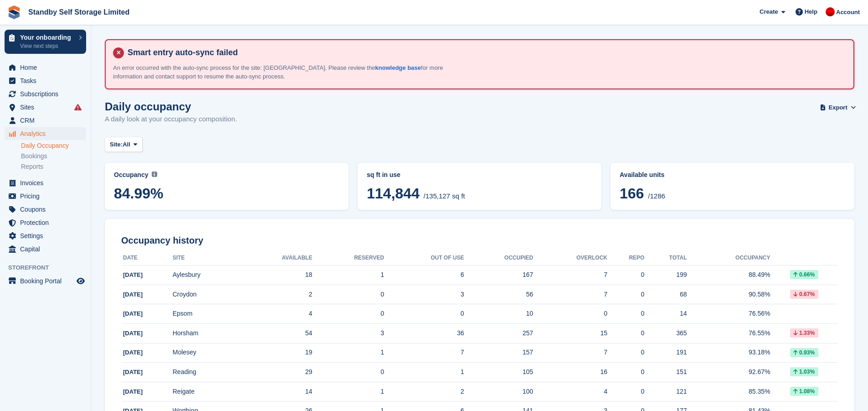  Describe the element at coordinates (48, 120) in the screenshot. I see `span: CRM` at that location.